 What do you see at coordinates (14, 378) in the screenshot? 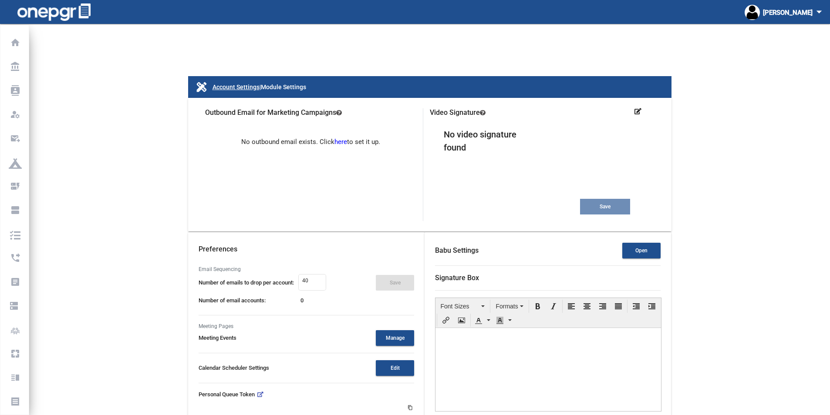
I see `a: vertical_splitTemplates` at bounding box center [14, 378].